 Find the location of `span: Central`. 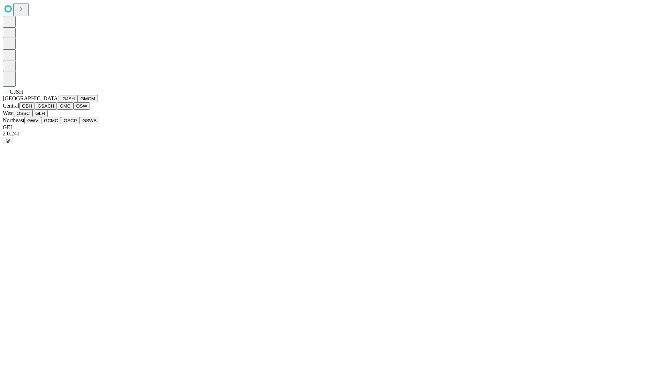

span: Central is located at coordinates (11, 106).